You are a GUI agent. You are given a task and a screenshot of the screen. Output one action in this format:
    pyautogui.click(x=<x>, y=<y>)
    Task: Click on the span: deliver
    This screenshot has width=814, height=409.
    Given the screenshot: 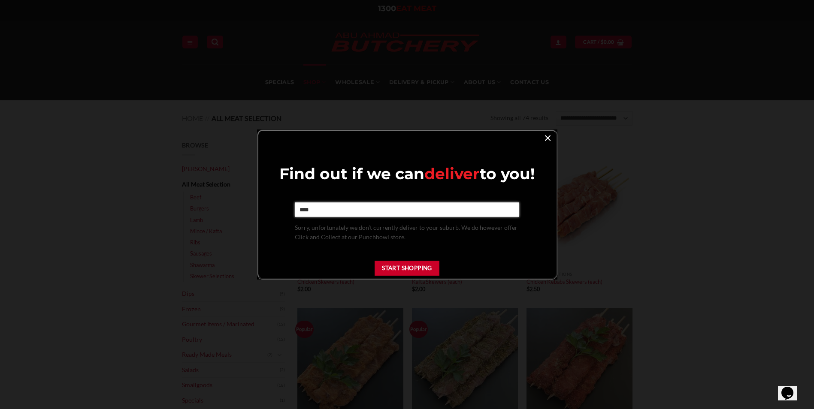 What is the action you would take?
    pyautogui.click(x=452, y=174)
    